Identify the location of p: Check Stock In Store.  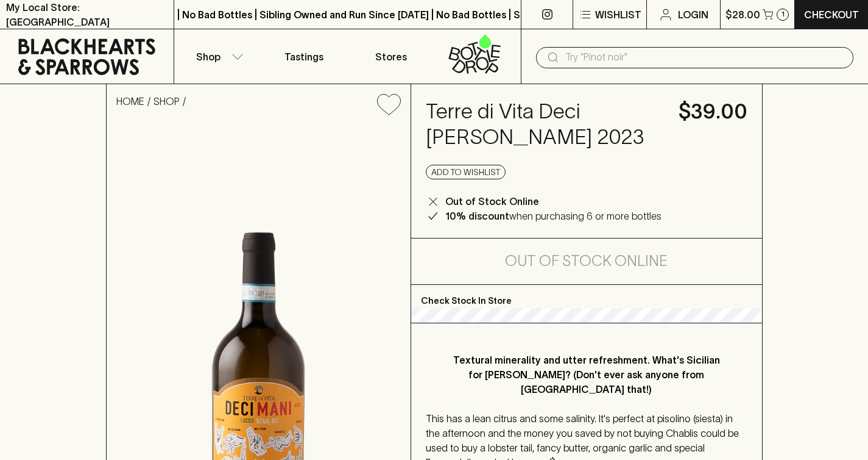
(587, 296).